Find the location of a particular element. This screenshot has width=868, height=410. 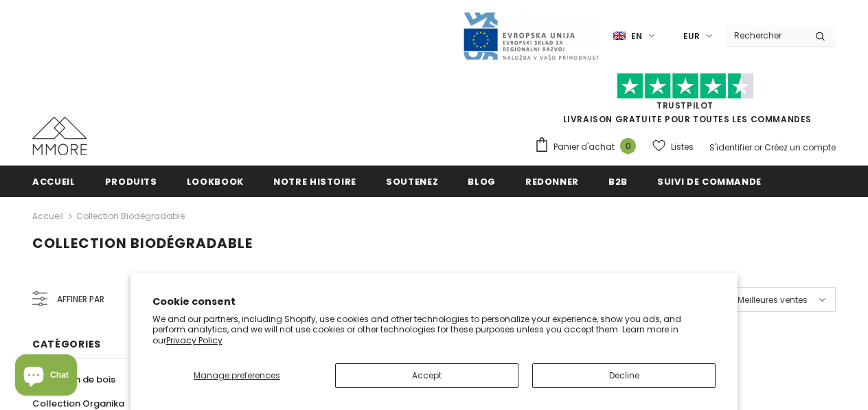

span: Collection biodégradable is located at coordinates (142, 243).